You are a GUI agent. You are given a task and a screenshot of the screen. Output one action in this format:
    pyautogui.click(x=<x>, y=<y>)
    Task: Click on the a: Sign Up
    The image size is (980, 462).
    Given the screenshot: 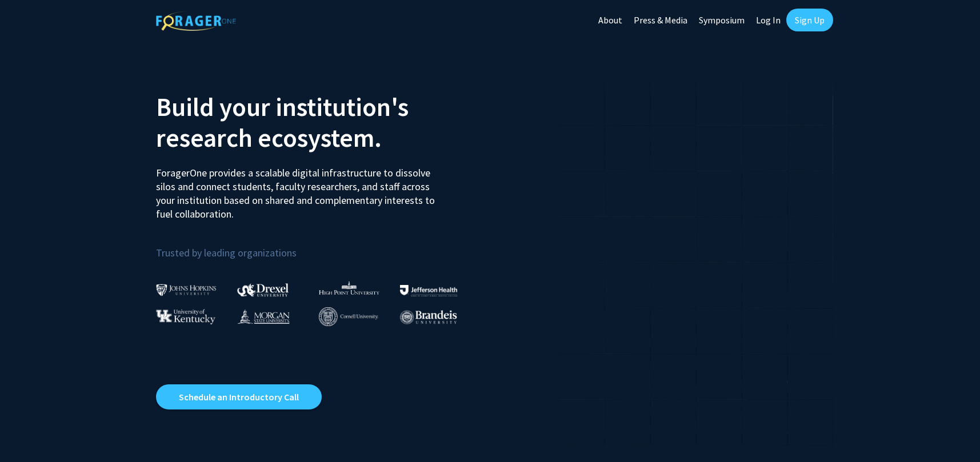 What is the action you would take?
    pyautogui.click(x=810, y=20)
    